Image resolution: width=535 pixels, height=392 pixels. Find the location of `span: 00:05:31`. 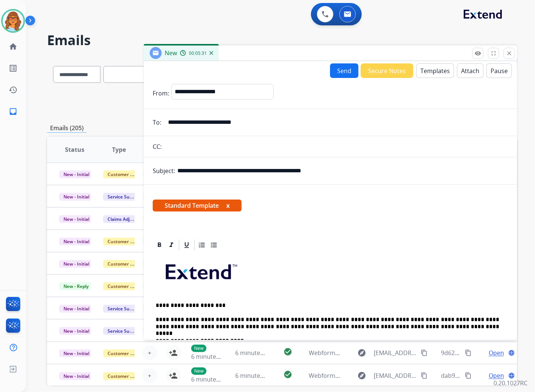

span: 00:05:31 is located at coordinates (198, 54).